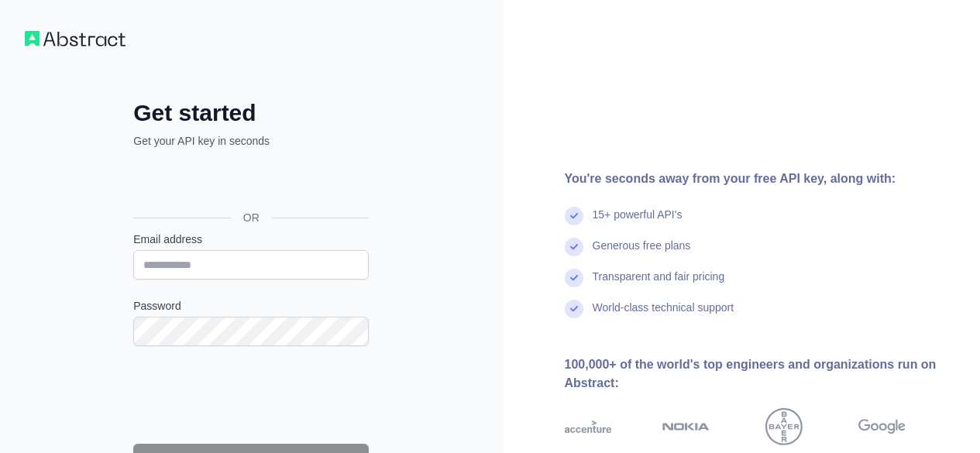 The image size is (980, 453). Describe the element at coordinates (251, 239) in the screenshot. I see `label: Email address` at that location.